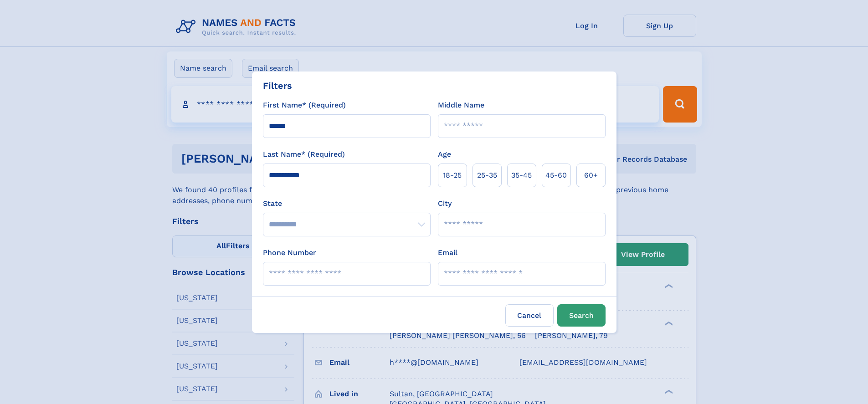 This screenshot has height=404, width=868. I want to click on span: 35‑45, so click(521, 176).